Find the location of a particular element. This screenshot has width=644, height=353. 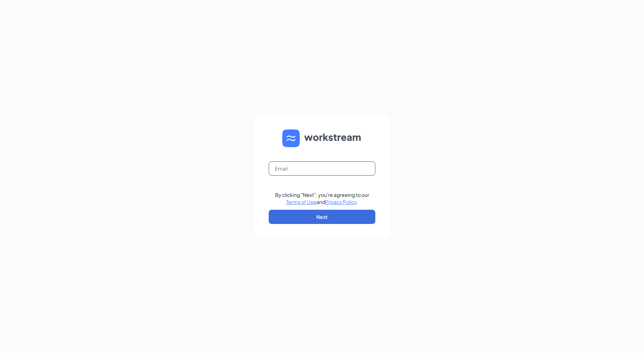

div: By clicking "Next", you're agreeing to our and . is located at coordinates (322, 198).